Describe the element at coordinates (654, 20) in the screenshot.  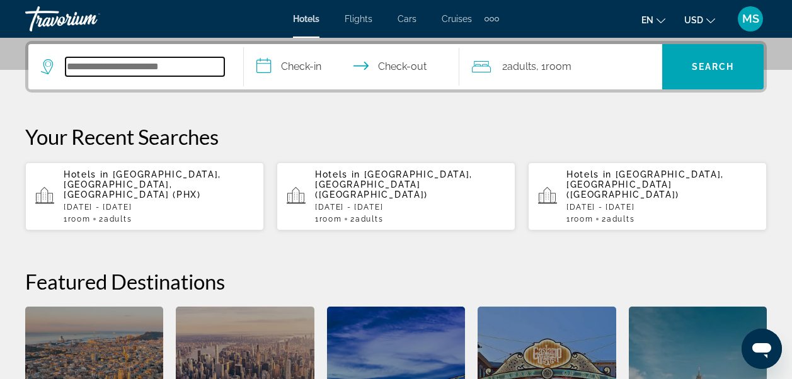
I see `button: Change language` at that location.